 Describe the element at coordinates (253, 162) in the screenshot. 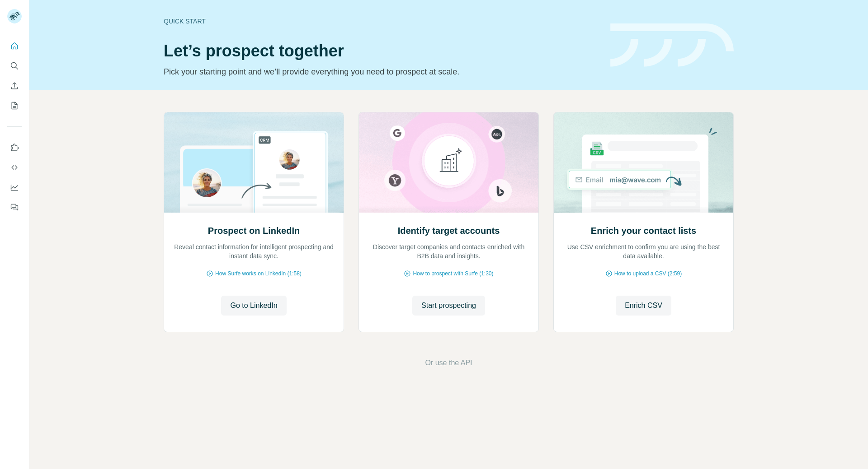

I see `img: Prospect on LinkedIn` at that location.